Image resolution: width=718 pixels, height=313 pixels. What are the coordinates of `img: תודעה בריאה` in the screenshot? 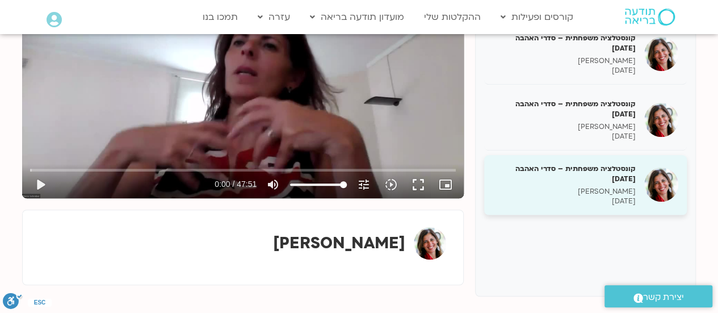 It's located at (650, 17).